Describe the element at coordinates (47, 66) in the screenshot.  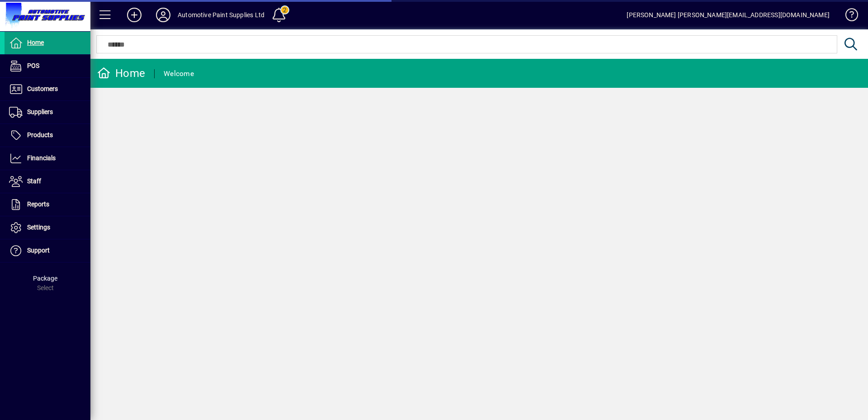
I see `a: POS` at that location.